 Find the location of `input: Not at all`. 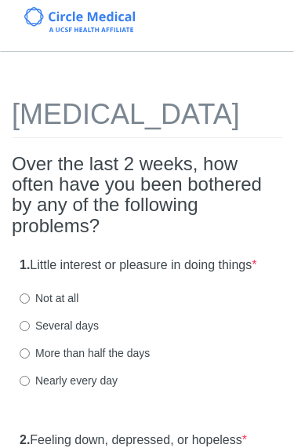

input: Not at all is located at coordinates (24, 298).